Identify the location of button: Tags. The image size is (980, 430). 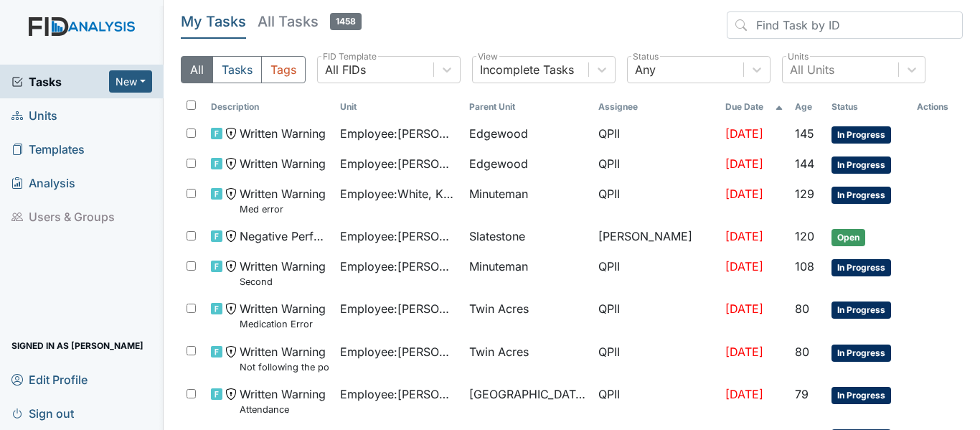
(283, 70).